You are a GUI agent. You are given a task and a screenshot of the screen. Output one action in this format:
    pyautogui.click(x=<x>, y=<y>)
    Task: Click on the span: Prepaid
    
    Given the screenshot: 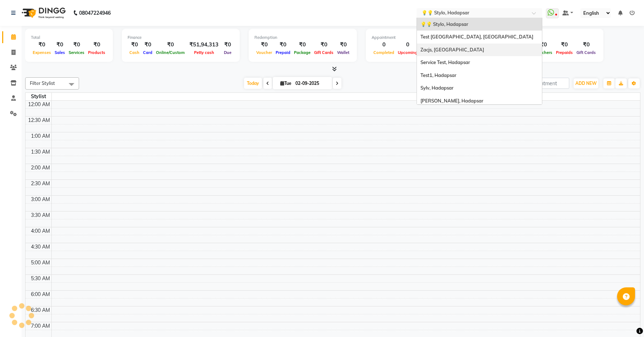 What is the action you would take?
    pyautogui.click(x=283, y=52)
    